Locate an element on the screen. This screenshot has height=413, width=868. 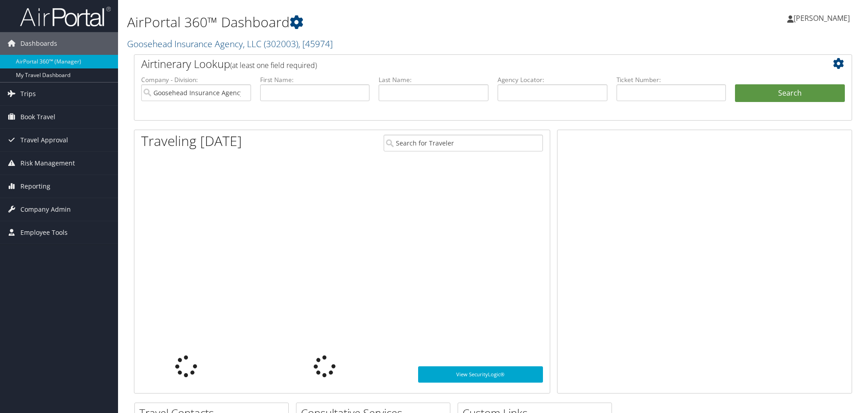
span: Employee Tools is located at coordinates (44, 233).